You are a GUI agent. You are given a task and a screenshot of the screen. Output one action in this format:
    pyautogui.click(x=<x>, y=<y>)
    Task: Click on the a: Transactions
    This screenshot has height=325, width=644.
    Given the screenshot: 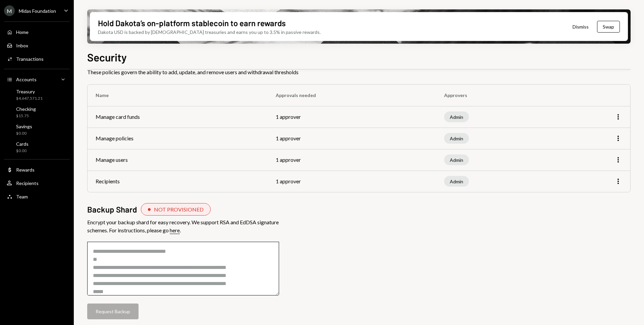 What is the action you would take?
    pyautogui.click(x=37, y=59)
    